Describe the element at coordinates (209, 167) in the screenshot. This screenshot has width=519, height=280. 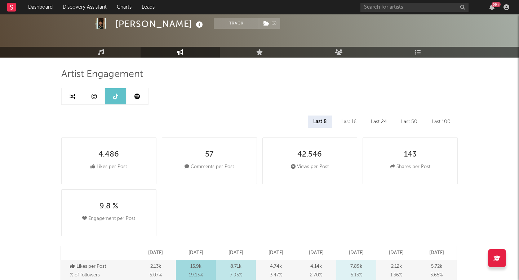
I see `div: Comments per Post` at that location.